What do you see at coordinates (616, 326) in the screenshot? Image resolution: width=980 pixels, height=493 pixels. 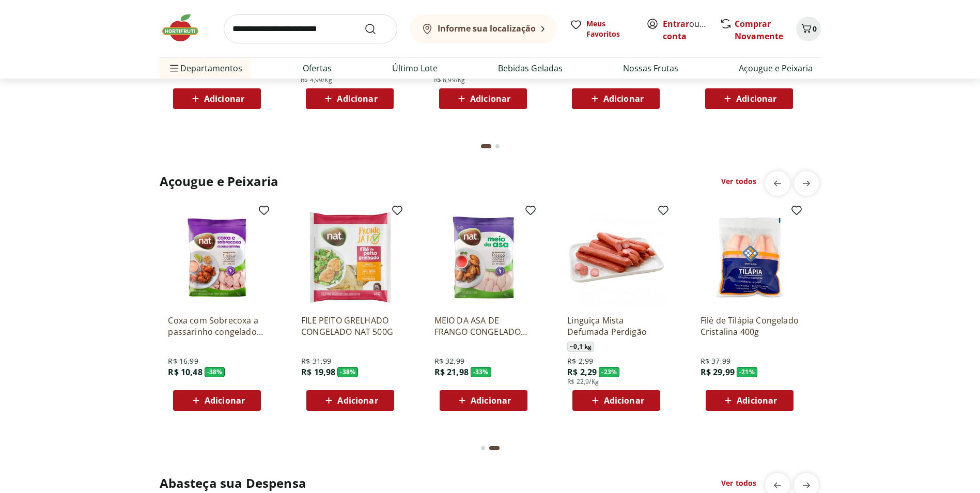 I see `p: Linguiça Mista Defumada Perdigão` at bounding box center [616, 326].